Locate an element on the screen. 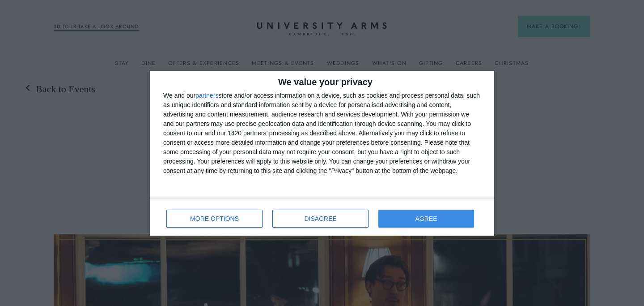 This screenshot has height=306, width=644. div: We and our store and/or access information on a device, such as cookies and process personal data... is located at coordinates (322, 133).